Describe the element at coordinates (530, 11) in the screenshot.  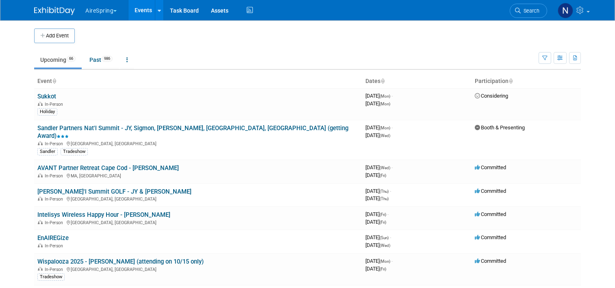
I see `span: Search` at that location.